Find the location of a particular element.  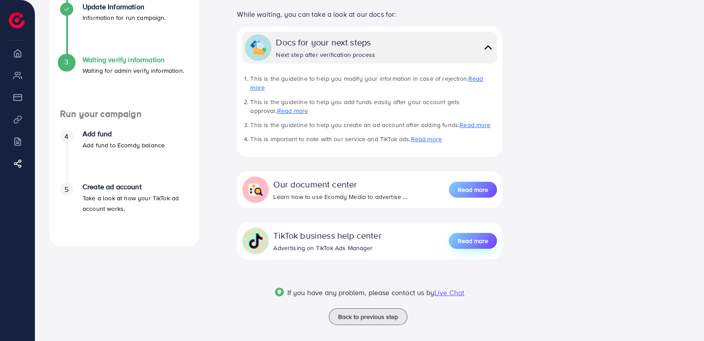

p: Information for run campaign. is located at coordinates (124, 18).